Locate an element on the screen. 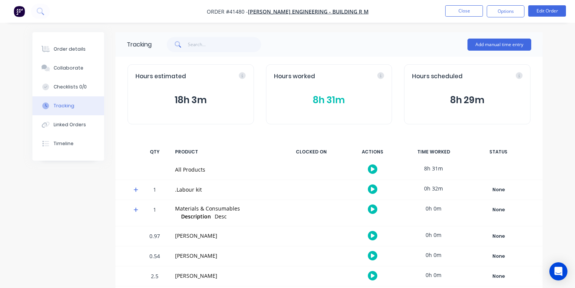 Image resolution: width=575 pixels, height=288 pixels. button: Linked Orders is located at coordinates (68, 125).